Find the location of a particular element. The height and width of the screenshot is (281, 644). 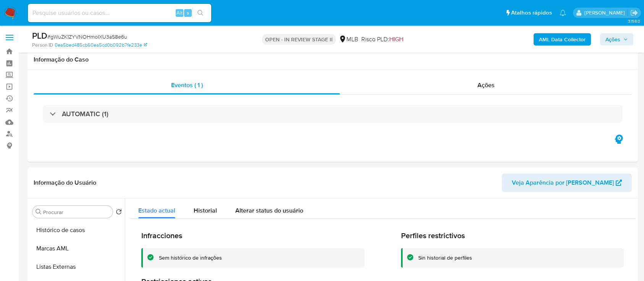

div: AUTOMATIC (1) is located at coordinates (333, 114).